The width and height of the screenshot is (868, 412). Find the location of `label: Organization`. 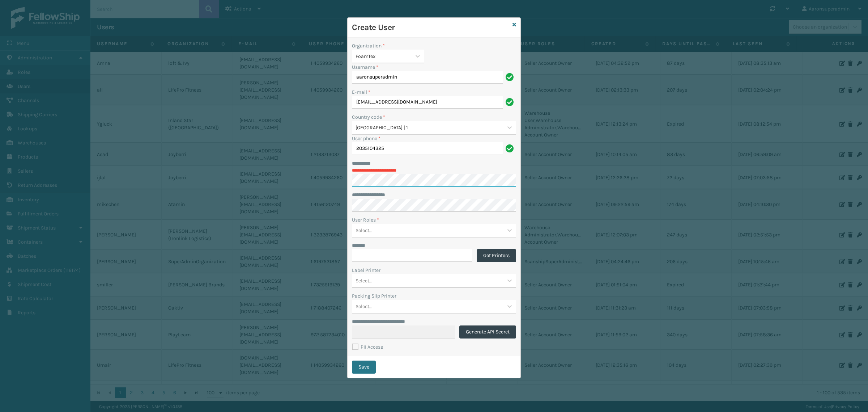

label: Organization is located at coordinates (368, 46).